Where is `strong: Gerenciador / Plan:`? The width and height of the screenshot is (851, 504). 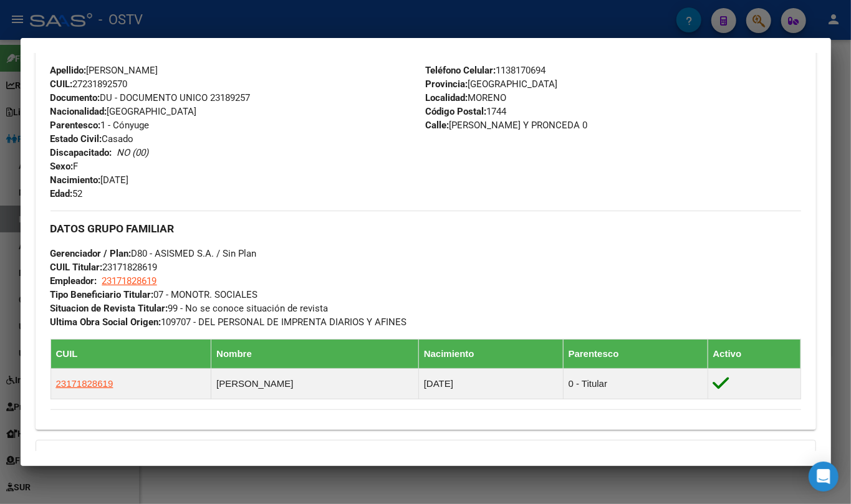
strong: Gerenciador / Plan: is located at coordinates (91, 253).